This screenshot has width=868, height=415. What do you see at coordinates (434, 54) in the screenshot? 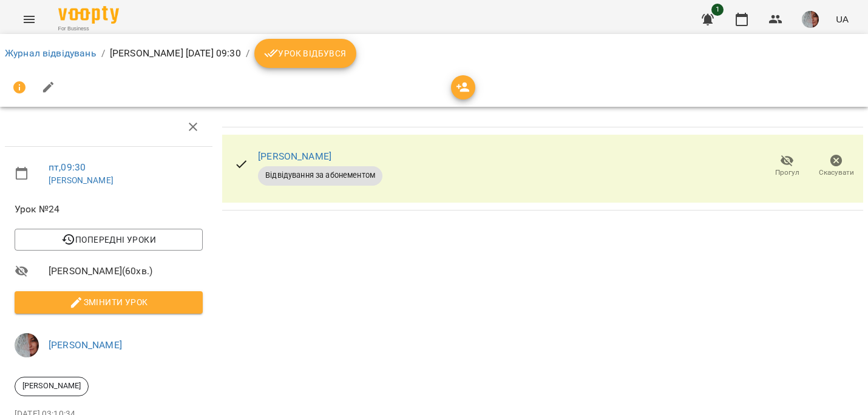
I see `nav: breadcrumb` at bounding box center [434, 54].